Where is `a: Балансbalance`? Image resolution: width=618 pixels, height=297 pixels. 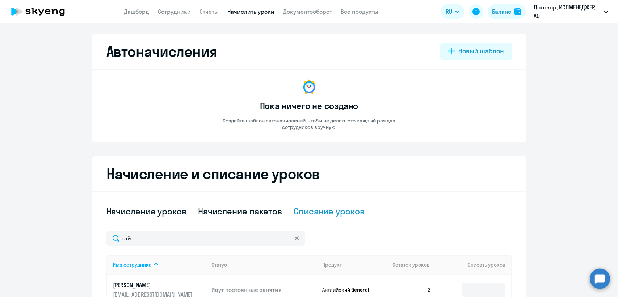
a: Балансbalance is located at coordinates (507, 12).